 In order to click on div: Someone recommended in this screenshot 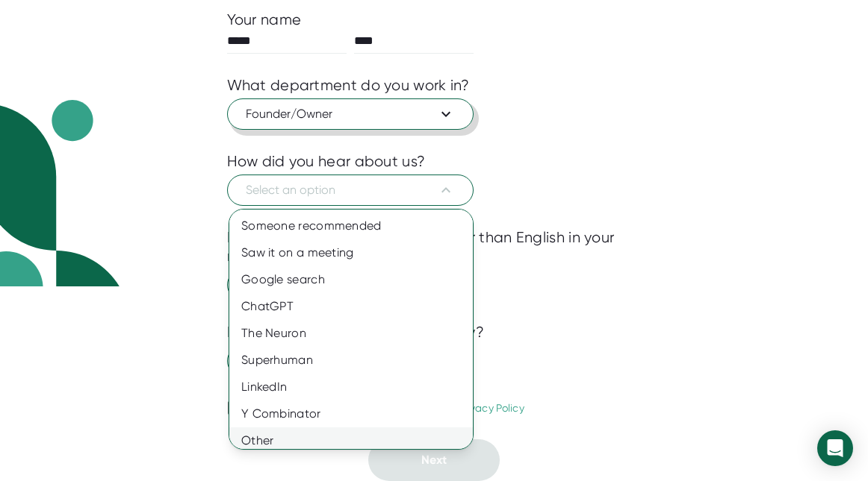, I will do `click(351, 226)`.